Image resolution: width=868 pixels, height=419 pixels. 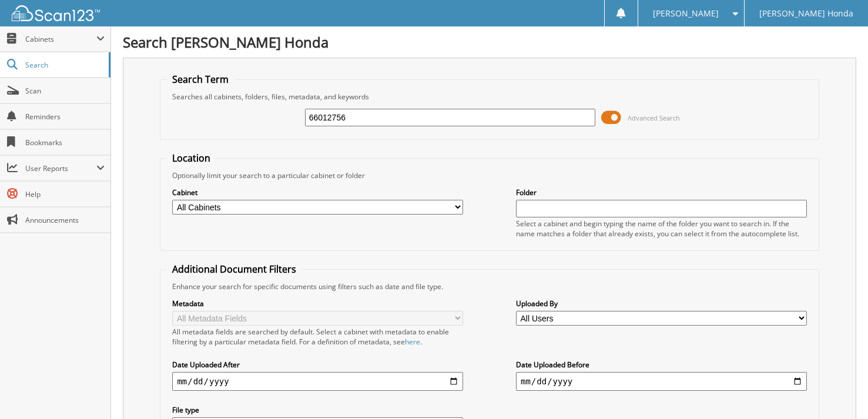 What do you see at coordinates (64, 64) in the screenshot?
I see `span: Search` at bounding box center [64, 64].